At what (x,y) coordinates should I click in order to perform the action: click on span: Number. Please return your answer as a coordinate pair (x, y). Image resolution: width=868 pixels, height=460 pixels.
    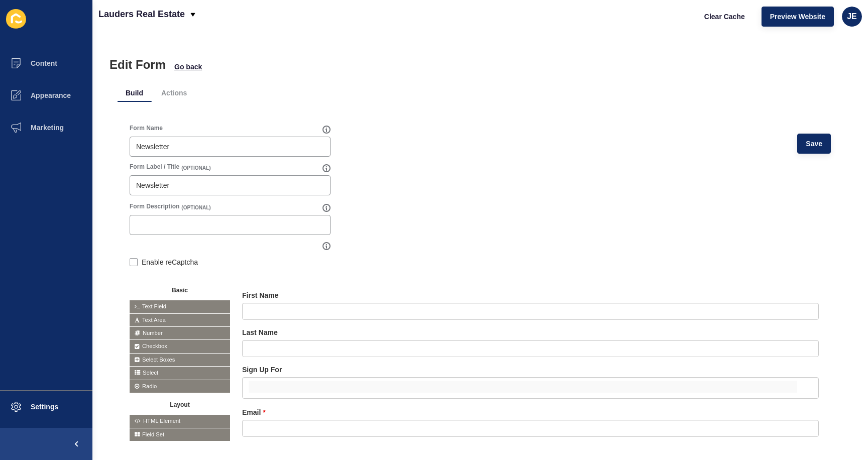
    Looking at the image, I should click on (180, 333).